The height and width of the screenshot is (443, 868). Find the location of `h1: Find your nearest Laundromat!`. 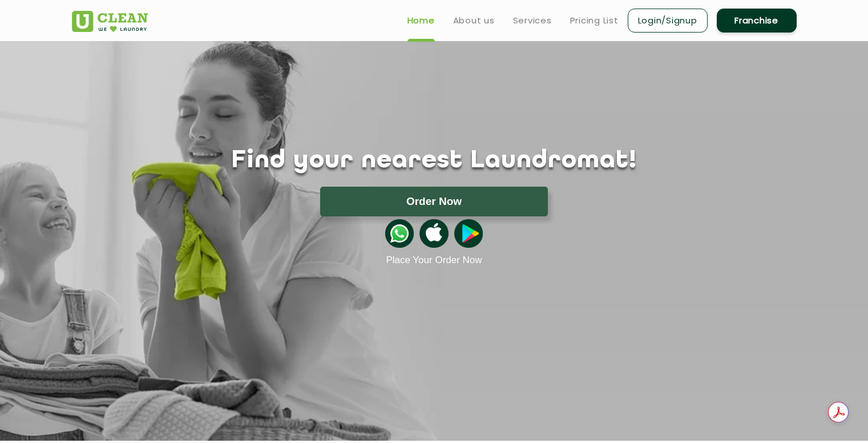

h1: Find your nearest Laundromat! is located at coordinates (434, 161).